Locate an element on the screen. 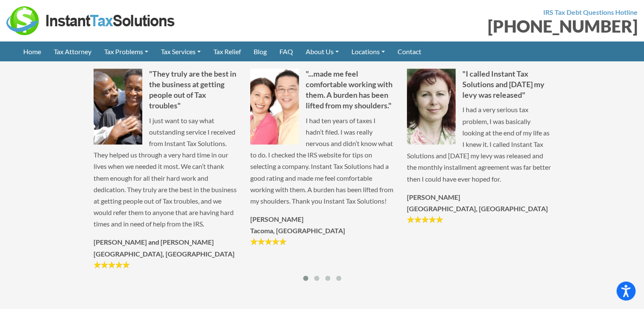  a: Tax Services is located at coordinates (181, 52).